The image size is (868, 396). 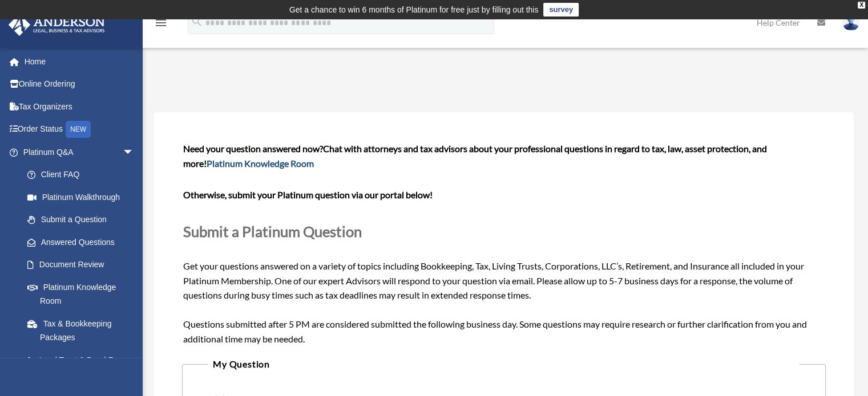 I want to click on a: Land Trust & Deed Forum, so click(x=83, y=360).